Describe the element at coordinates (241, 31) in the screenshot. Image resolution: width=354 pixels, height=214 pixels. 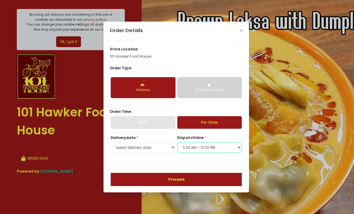
I see `button: Close` at that location.